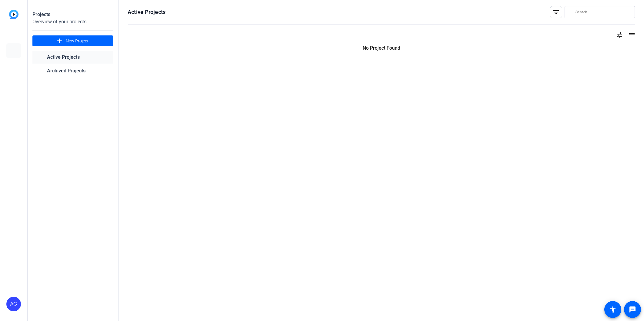 Image resolution: width=644 pixels, height=321 pixels. Describe the element at coordinates (73, 57) in the screenshot. I see `a: Active Projects` at that location.